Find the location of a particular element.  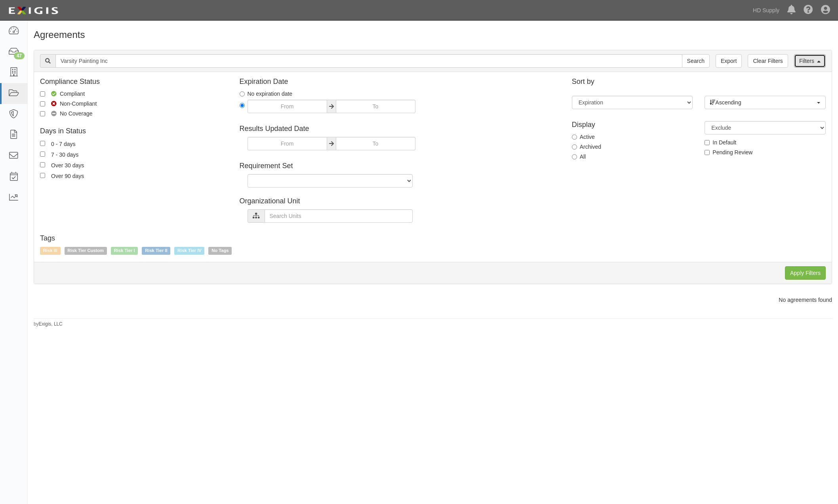

input: Search Units is located at coordinates (339, 216).